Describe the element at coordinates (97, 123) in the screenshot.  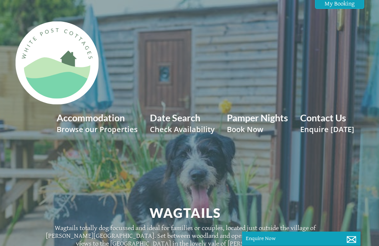
I see `a: AccommodationBrowse our Properties` at that location.